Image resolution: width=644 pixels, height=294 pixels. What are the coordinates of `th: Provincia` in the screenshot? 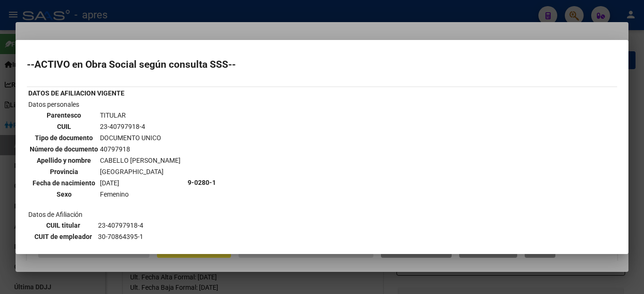 It's located at (64, 172).